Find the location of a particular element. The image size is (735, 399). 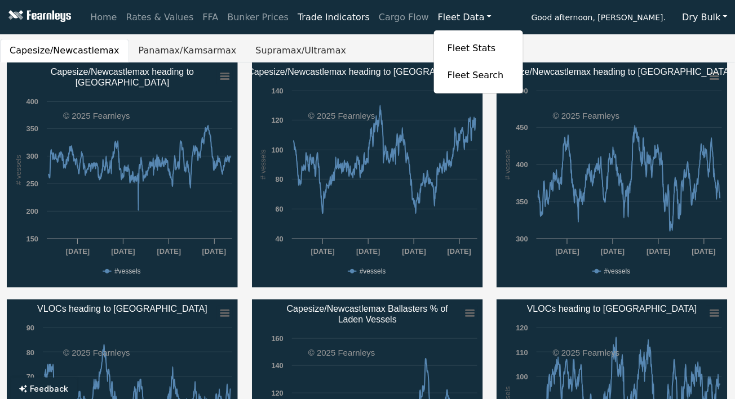

button: Dry Bulk is located at coordinates (705, 17).